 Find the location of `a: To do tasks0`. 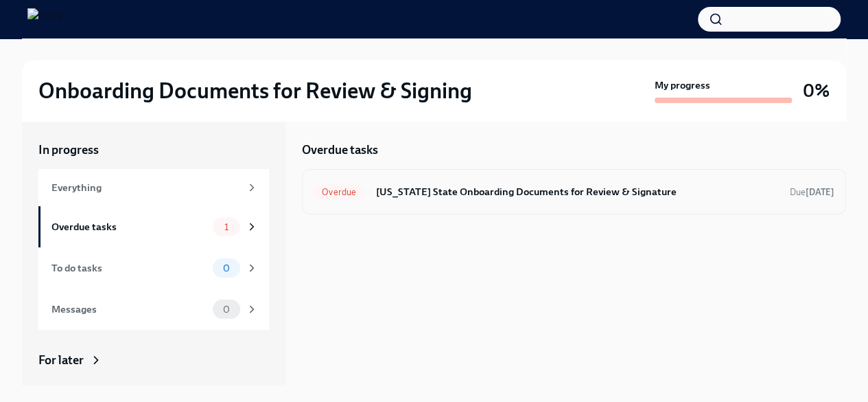

a: To do tasks0 is located at coordinates (154, 268).